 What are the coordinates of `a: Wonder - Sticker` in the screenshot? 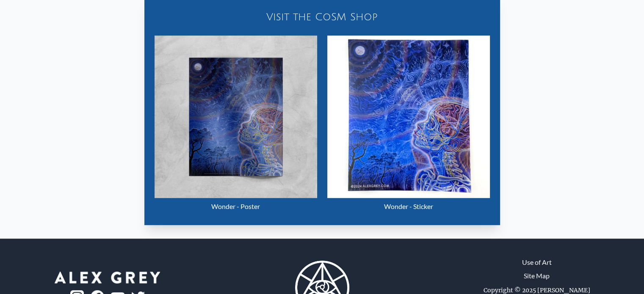 It's located at (409, 125).